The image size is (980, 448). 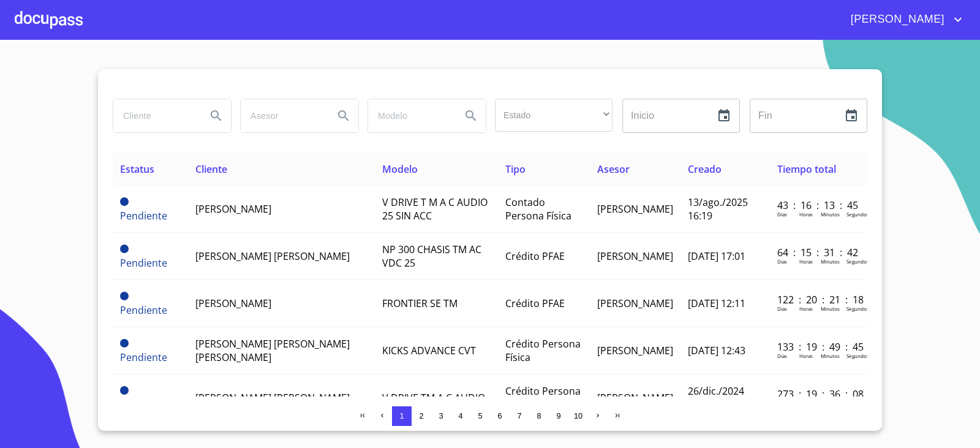 I want to click on button: 1, so click(x=402, y=416).